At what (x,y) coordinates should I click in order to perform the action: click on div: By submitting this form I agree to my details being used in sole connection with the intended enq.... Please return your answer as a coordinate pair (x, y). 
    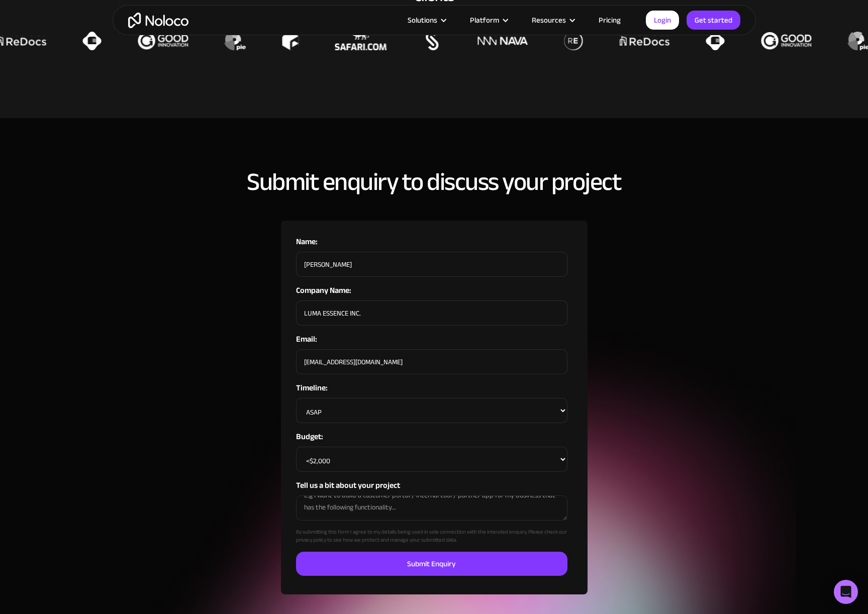
    Looking at the image, I should click on (431, 524).